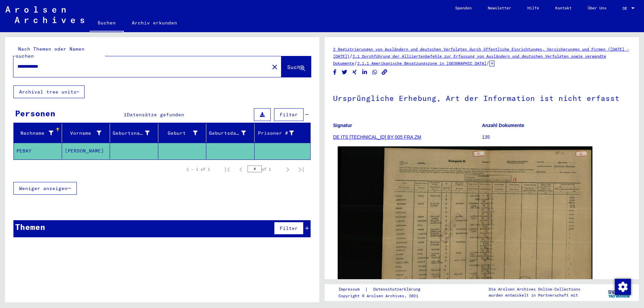 The height and width of the screenshot is (308, 644). What do you see at coordinates (374, 72) in the screenshot?
I see `button: Share on WhatsApp` at bounding box center [374, 72].